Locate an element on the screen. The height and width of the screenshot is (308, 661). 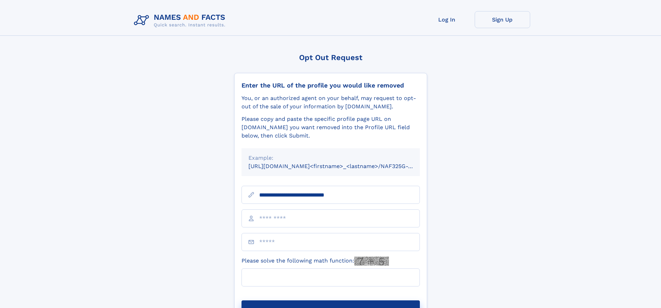
label: Please solve the following math function: is located at coordinates (315, 261).